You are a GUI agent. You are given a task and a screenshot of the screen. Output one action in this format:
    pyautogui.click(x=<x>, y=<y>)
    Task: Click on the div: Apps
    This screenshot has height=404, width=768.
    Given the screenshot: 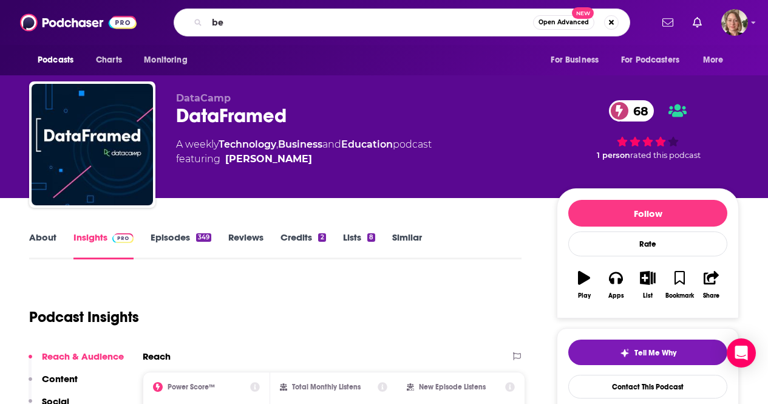 What is the action you would take?
    pyautogui.click(x=616, y=296)
    